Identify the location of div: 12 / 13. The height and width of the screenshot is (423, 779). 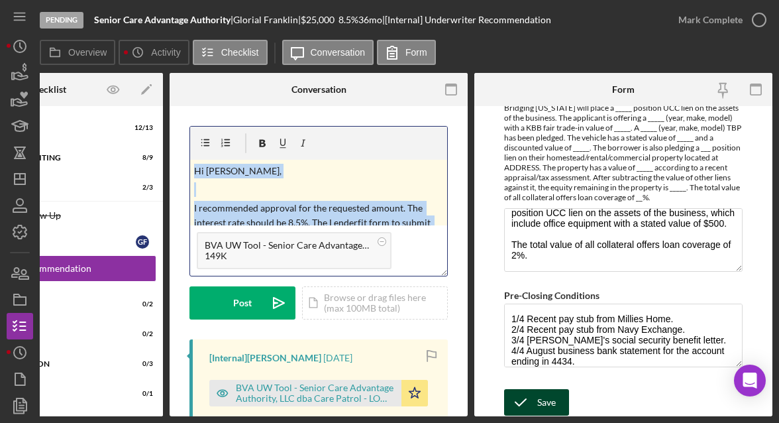
(141, 128).